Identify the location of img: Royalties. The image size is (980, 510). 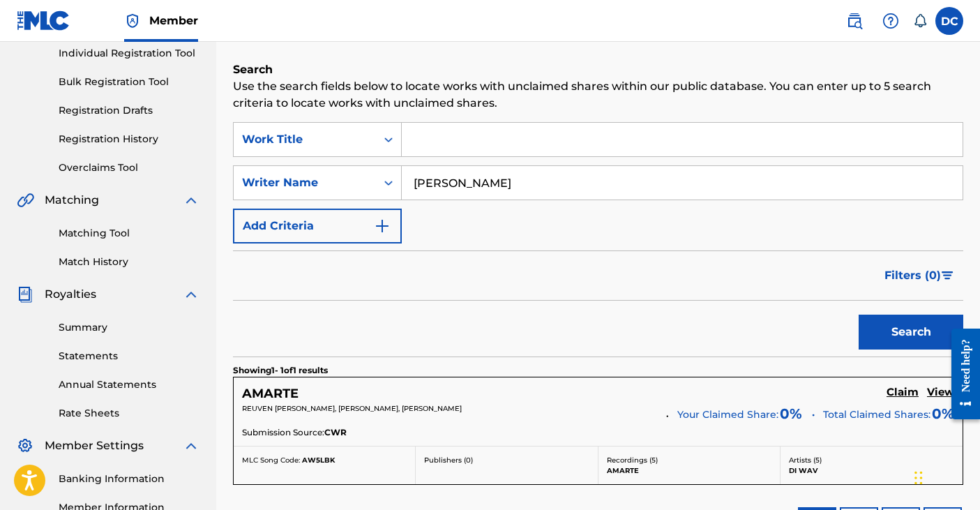
(25, 294).